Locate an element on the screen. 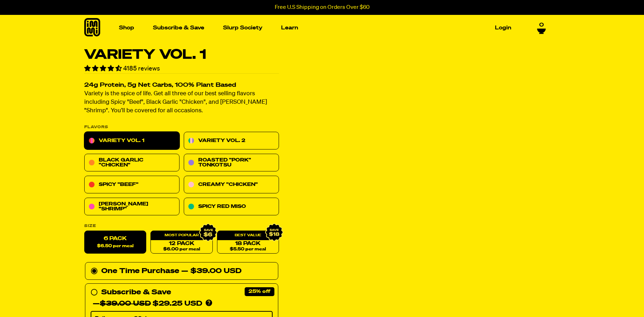 This screenshot has height=317, width=644. a: Learn is located at coordinates (290, 28).